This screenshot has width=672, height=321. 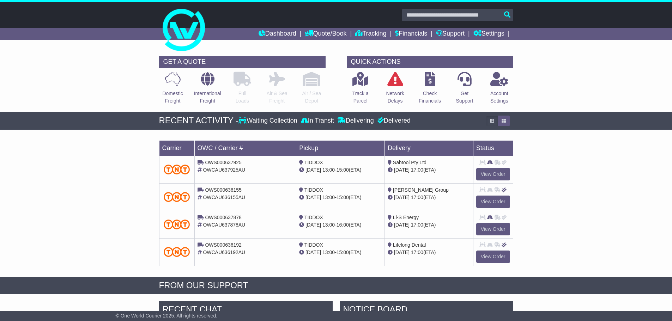 What do you see at coordinates (343, 225) in the screenshot?
I see `span: 16:00` at bounding box center [343, 225].